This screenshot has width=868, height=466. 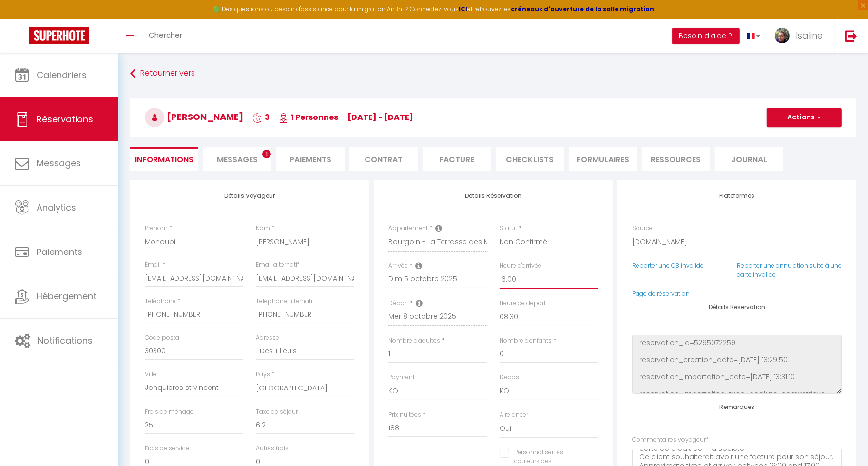 I want to click on img: Super Booking, so click(x=59, y=35).